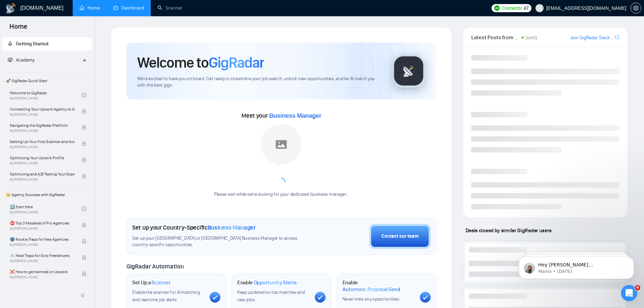  Describe the element at coordinates (637, 287) in the screenshot. I see `span: 9` at that location.